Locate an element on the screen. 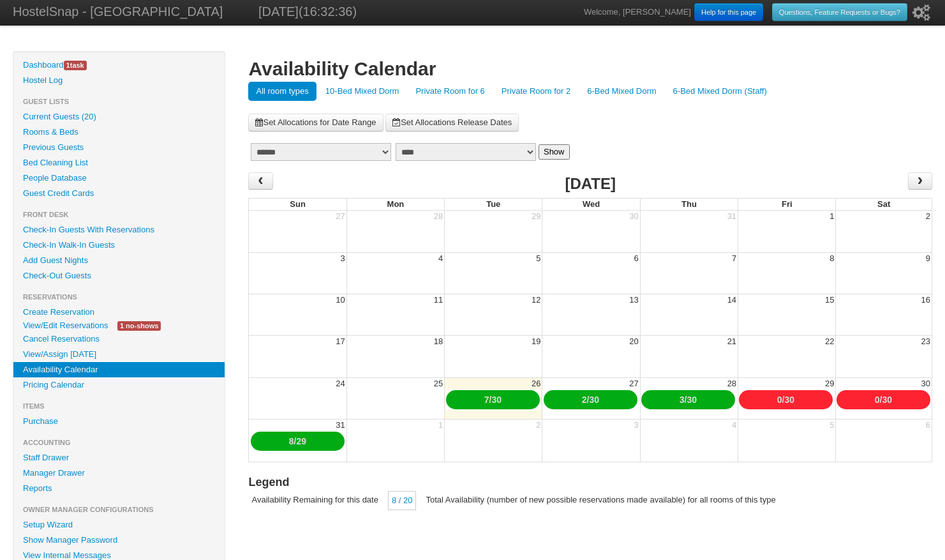 This screenshot has height=560, width=945. div: 12 is located at coordinates (536, 300).